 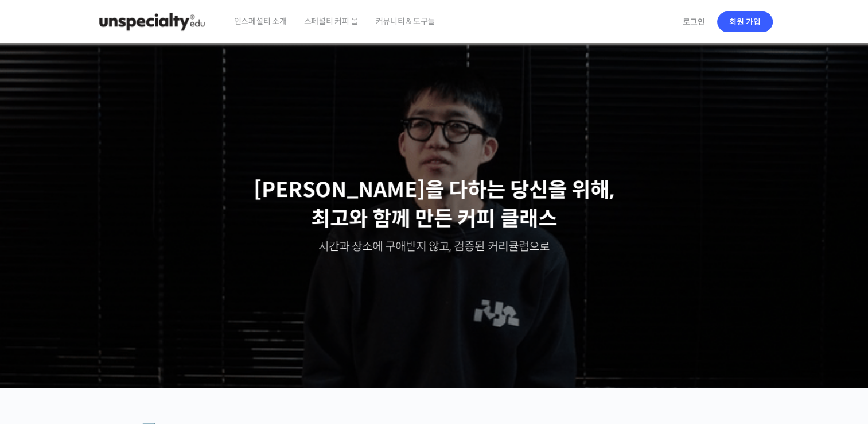 I want to click on span: 대화, so click(x=112, y=351).